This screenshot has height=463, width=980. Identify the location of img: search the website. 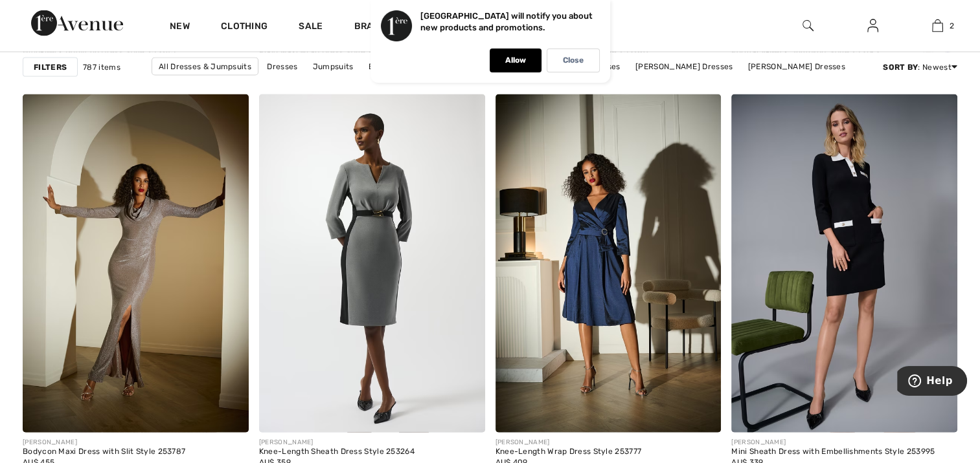
(807, 26).